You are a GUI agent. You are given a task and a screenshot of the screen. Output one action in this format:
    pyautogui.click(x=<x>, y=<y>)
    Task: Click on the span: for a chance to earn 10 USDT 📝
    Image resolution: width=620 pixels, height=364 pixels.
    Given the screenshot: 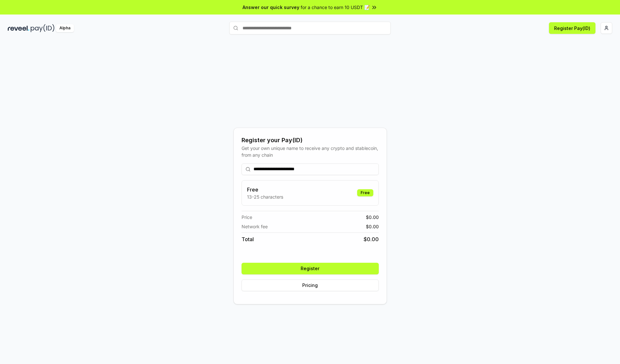 What is the action you would take?
    pyautogui.click(x=335, y=7)
    